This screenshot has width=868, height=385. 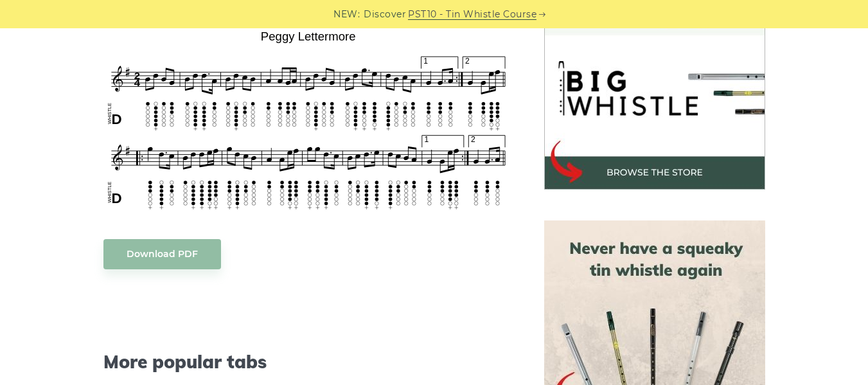 What do you see at coordinates (309, 362) in the screenshot?
I see `span: More popular tabs` at bounding box center [309, 362].